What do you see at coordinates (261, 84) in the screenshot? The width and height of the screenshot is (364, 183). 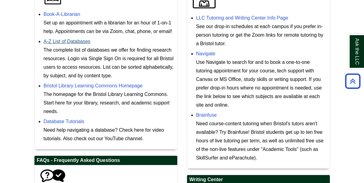 I see `div: Use Navigate to search for and to book a one-to-one tutoring appointment for your course, tech su...` at bounding box center [261, 84].